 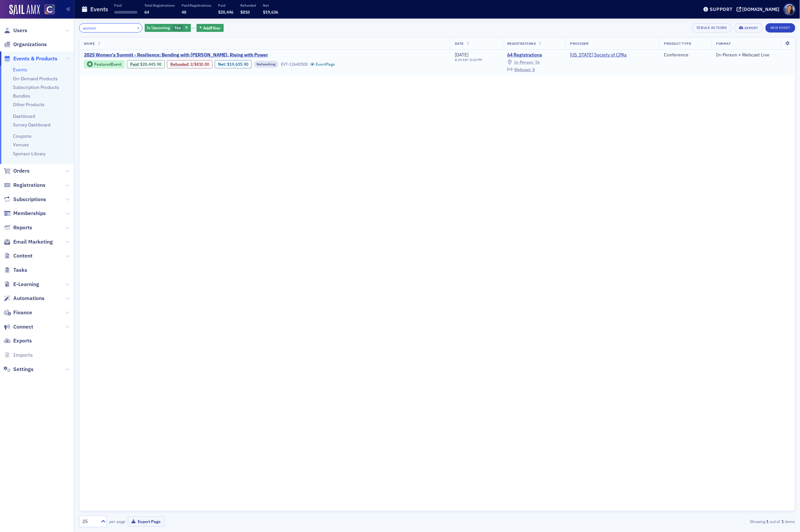 I want to click on span: Memberships, so click(x=30, y=213).